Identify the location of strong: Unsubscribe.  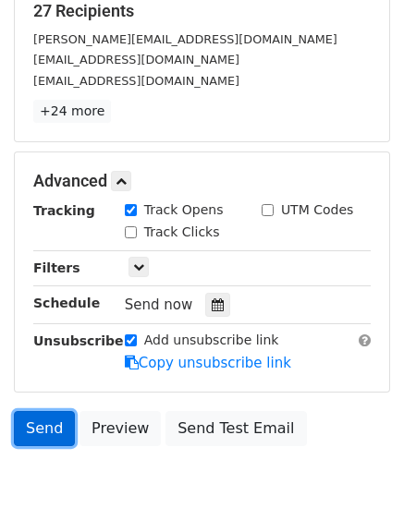
(79, 341).